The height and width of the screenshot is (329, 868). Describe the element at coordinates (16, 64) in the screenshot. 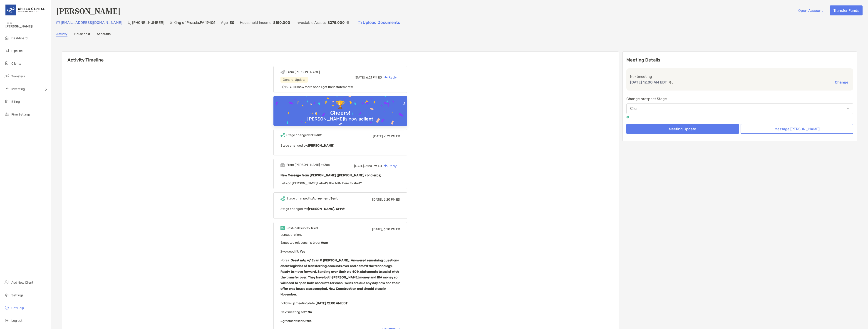

I see `span: Clients` at that location.